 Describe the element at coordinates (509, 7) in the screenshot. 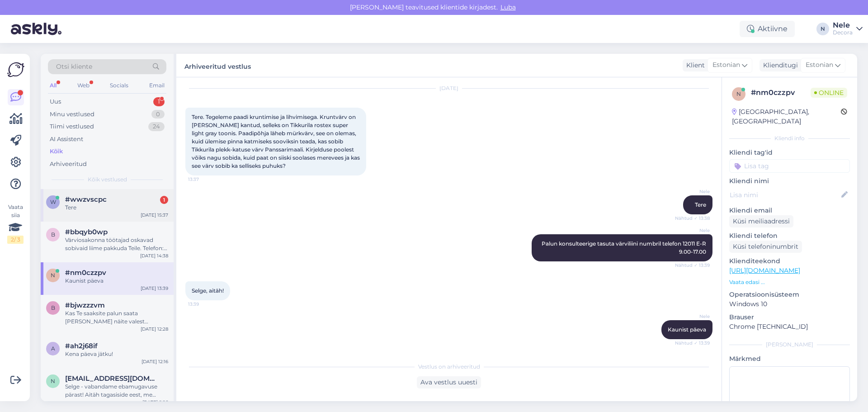

I see `span: Luba` at that location.